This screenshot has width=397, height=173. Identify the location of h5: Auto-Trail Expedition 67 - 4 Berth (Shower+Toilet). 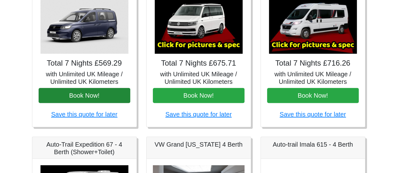
(84, 148).